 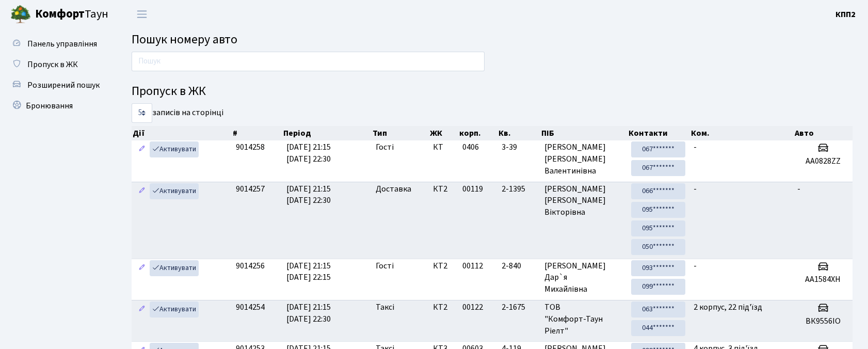 I want to click on span: 9014257, so click(x=250, y=189).